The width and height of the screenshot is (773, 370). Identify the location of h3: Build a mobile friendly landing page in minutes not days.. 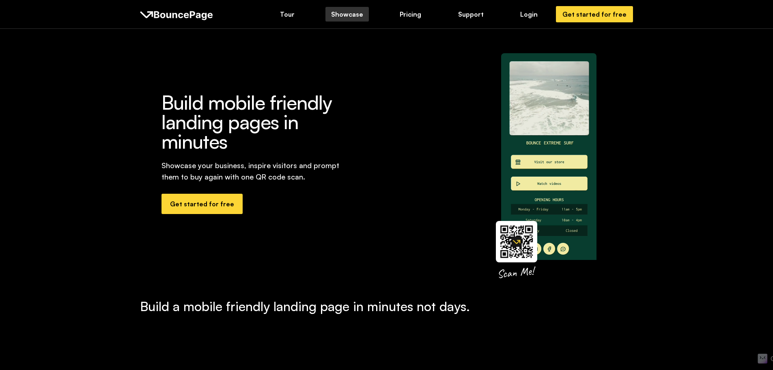
(387, 306).